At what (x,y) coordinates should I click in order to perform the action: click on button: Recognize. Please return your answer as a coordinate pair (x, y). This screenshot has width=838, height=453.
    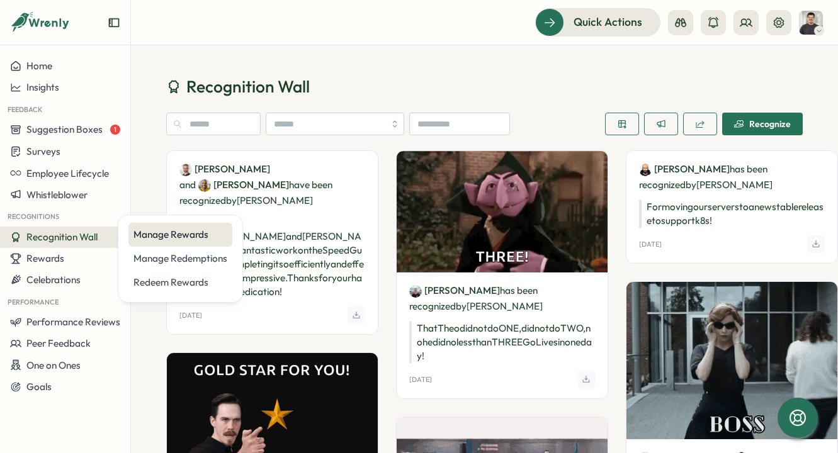
    Looking at the image, I should click on (762, 124).